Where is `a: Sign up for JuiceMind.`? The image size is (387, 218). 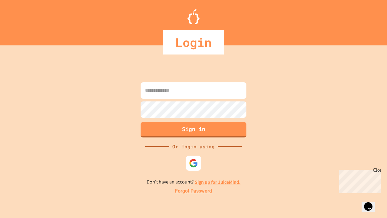 a: Sign up for JuiceMind. is located at coordinates (218, 182).